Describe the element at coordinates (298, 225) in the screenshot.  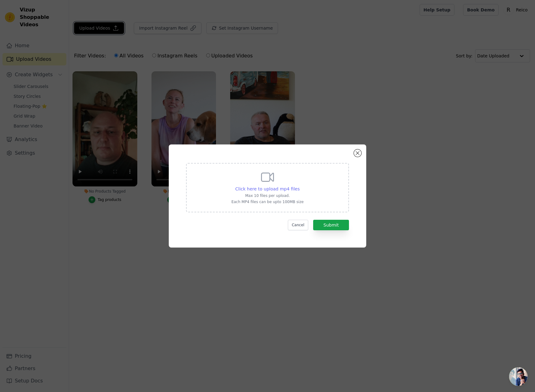
I see `button: Cancel` at that location.